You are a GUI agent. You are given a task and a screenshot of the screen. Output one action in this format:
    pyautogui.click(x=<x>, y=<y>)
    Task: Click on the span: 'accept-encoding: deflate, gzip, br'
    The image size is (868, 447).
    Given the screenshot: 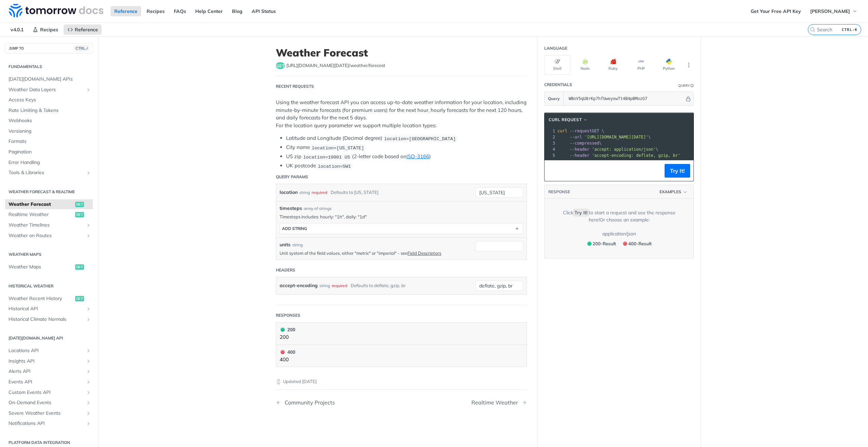 What is the action you would take?
    pyautogui.click(x=636, y=156)
    